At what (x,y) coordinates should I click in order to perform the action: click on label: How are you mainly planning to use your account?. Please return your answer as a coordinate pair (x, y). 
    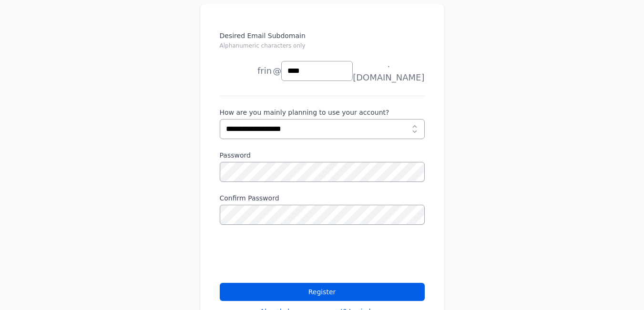
    Looking at the image, I should click on (322, 112).